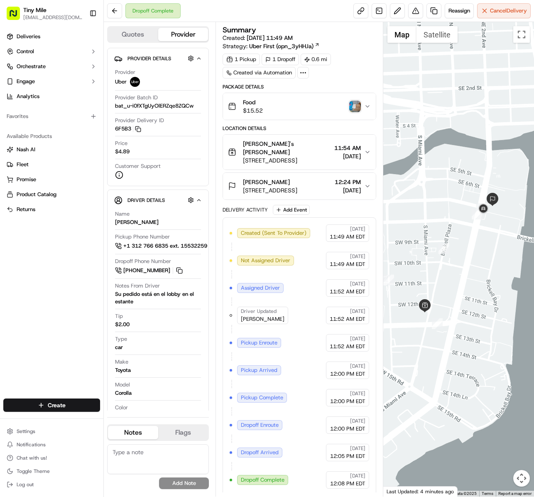  Describe the element at coordinates (263, 480) in the screenshot. I see `span: Dropoff Complete` at that location.